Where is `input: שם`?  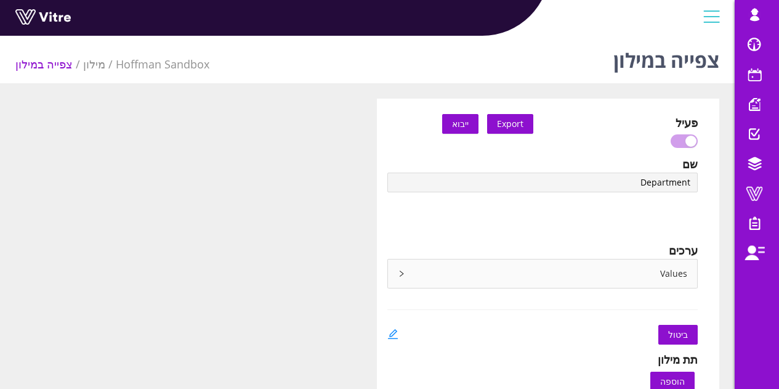 input: שם is located at coordinates (542, 182).